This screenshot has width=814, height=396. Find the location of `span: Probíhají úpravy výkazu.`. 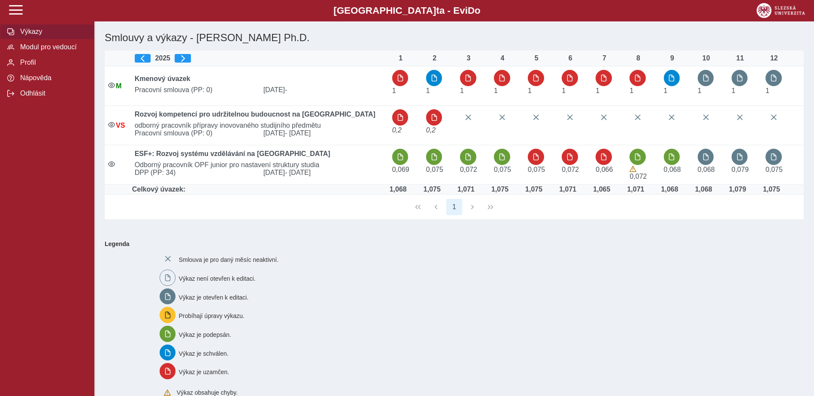

span: Probíhají úpravy výkazu. is located at coordinates (211, 316).